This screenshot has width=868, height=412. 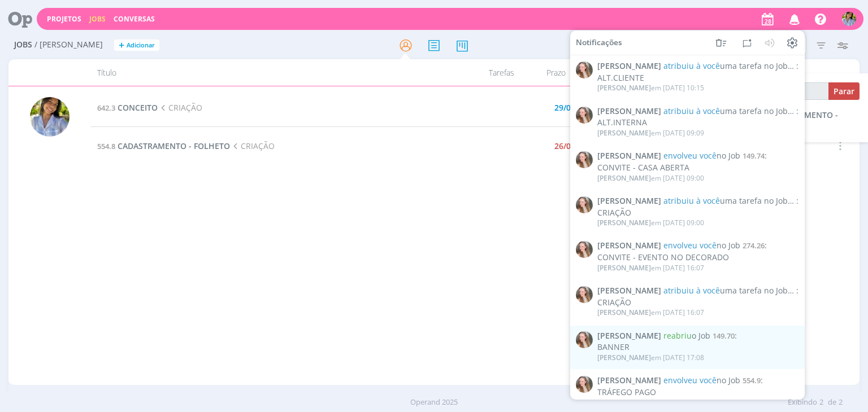 What do you see at coordinates (565, 108) in the screenshot?
I see `div: 29/08` at bounding box center [565, 108].